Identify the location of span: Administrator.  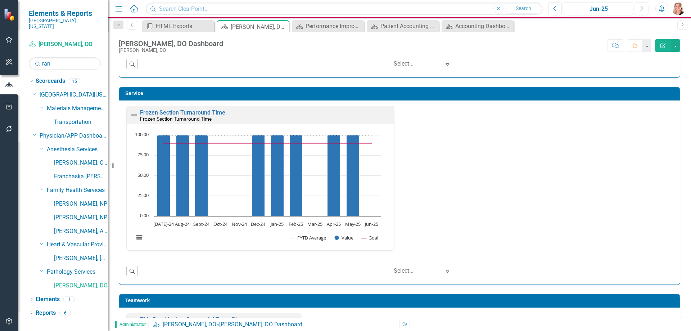
(132, 324).